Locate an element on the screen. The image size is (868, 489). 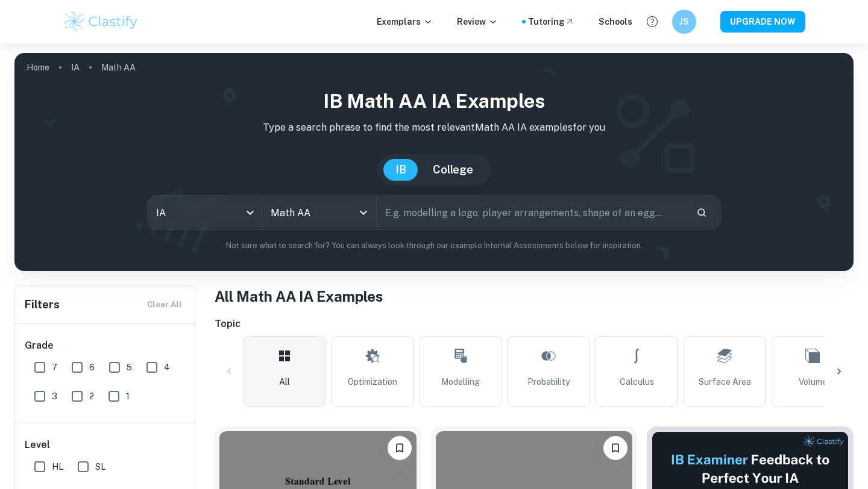
span: Probability is located at coordinates (549, 382).